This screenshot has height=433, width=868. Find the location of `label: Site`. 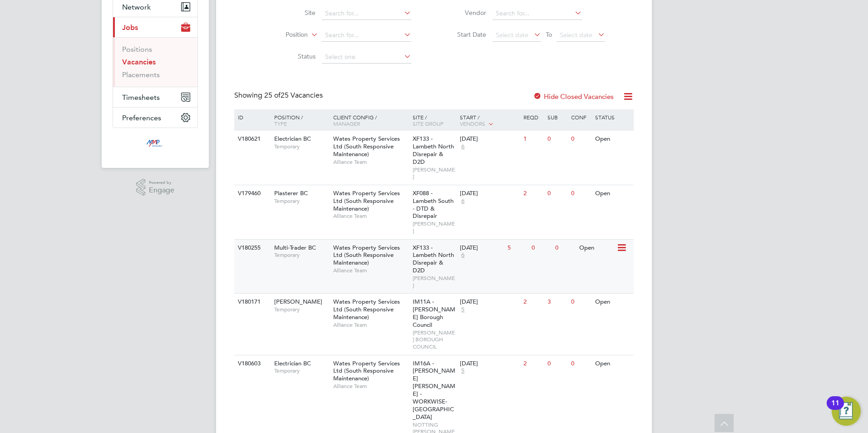

label: Site is located at coordinates (289, 12).